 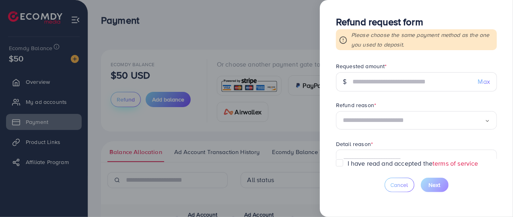 I want to click on div: Search for option, so click(x=416, y=121).